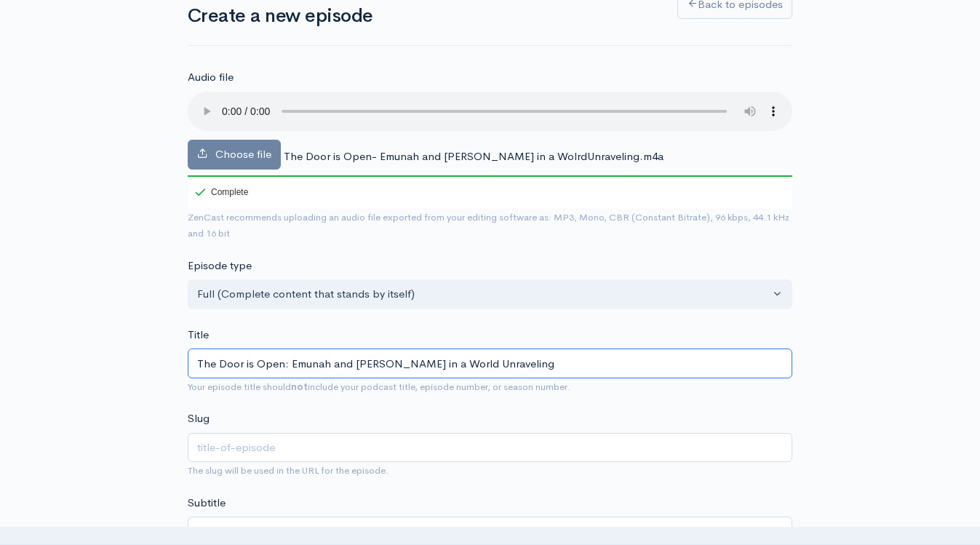 Image resolution: width=980 pixels, height=545 pixels. I want to click on input: What is the episode's title?, so click(490, 363).